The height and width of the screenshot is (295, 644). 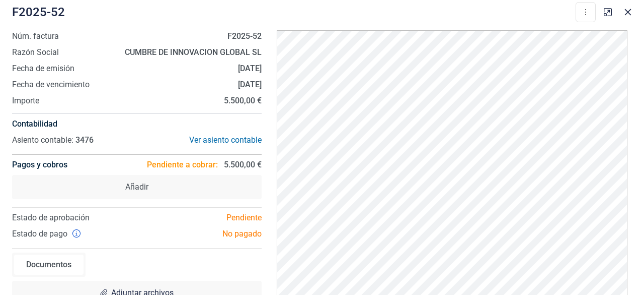 I want to click on h4: Pagos y cobros, so click(x=40, y=165).